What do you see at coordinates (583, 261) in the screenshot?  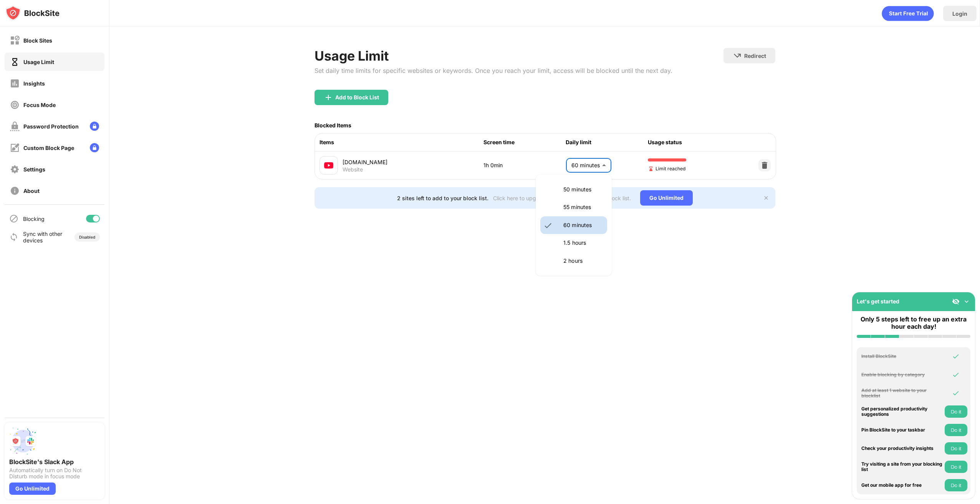 I see `p: 2 hours` at bounding box center [583, 261].